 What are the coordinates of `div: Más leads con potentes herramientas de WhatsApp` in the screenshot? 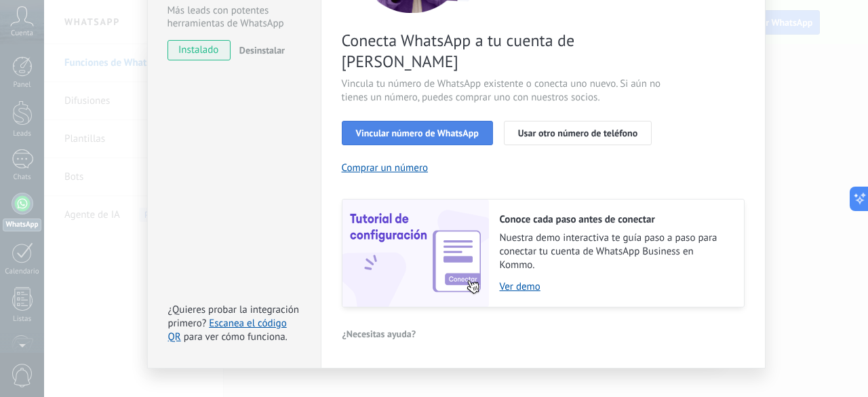 It's located at (234, 17).